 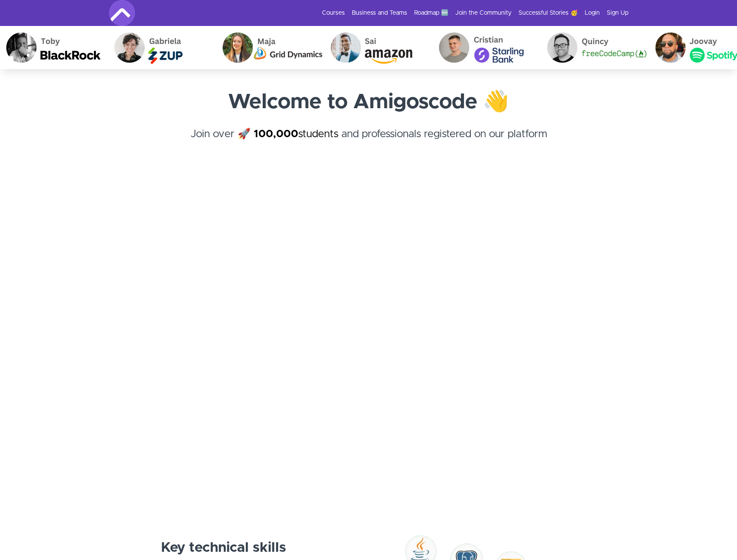 What do you see at coordinates (162, 48) in the screenshot?
I see `img: Gabriela` at bounding box center [162, 48].